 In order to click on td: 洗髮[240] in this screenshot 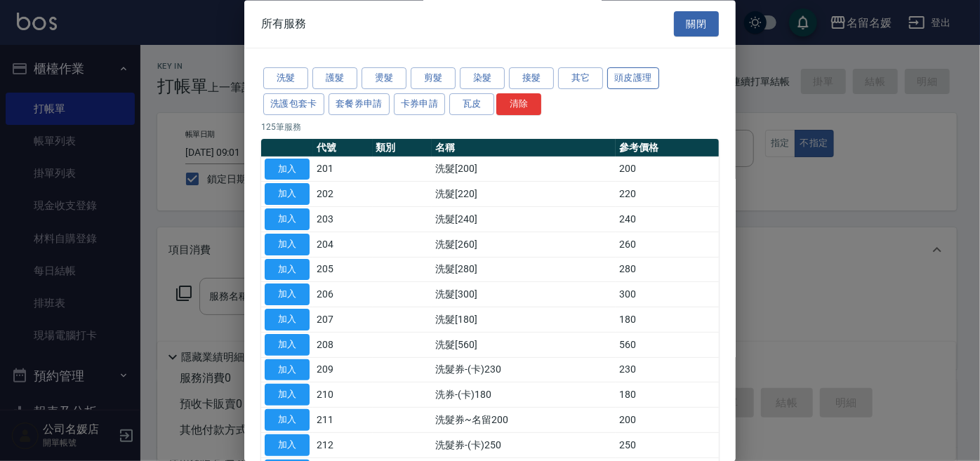, I will do `click(523, 220)`.